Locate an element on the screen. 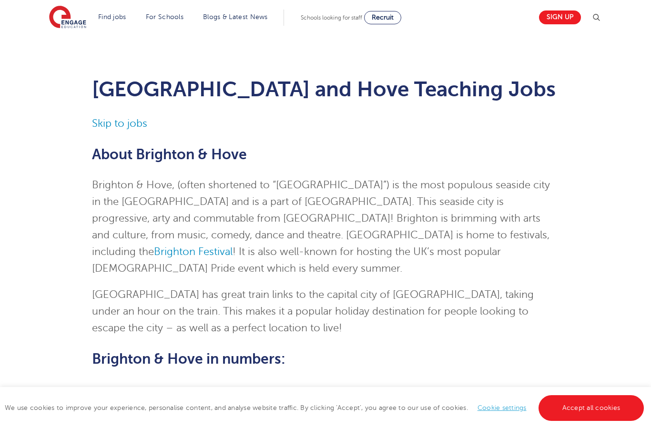 The image size is (651, 429). span: Schools looking for staff is located at coordinates (331, 18).